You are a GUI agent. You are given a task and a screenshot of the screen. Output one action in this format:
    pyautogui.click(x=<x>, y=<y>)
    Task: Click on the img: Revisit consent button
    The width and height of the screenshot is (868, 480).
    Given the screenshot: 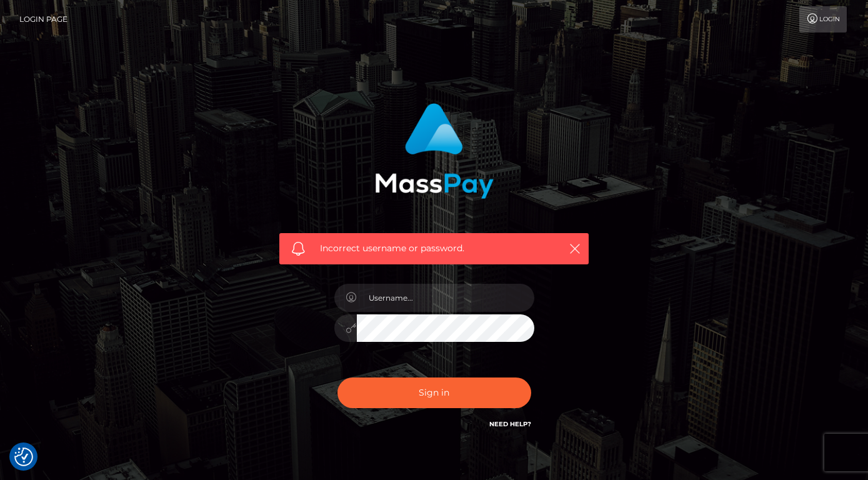 What is the action you would take?
    pyautogui.click(x=24, y=457)
    